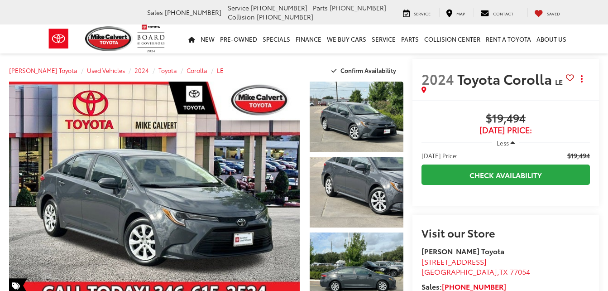 The width and height of the screenshot is (608, 291). I want to click on a: Expand Photo 1, so click(356, 116).